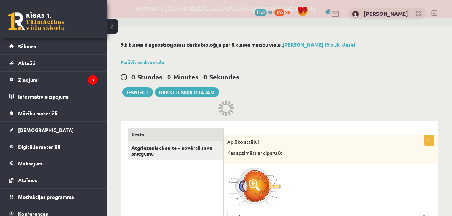 Image resolution: width=452 pixels, height=216 pixels. I want to click on h2: 9.b klases diagnosticējošais darbs bioloģijā par 8.klases mācību vielu ,, so click(279, 44).